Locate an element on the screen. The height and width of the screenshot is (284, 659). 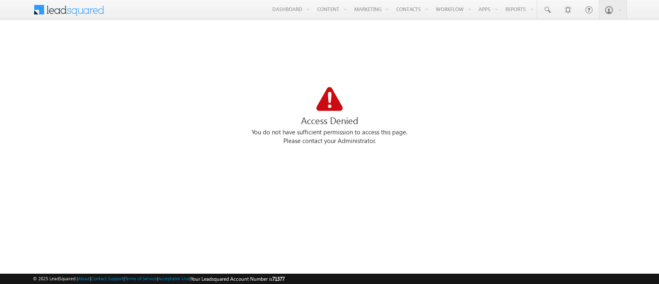
div: Please contact your Administrator. is located at coordinates (330, 141).